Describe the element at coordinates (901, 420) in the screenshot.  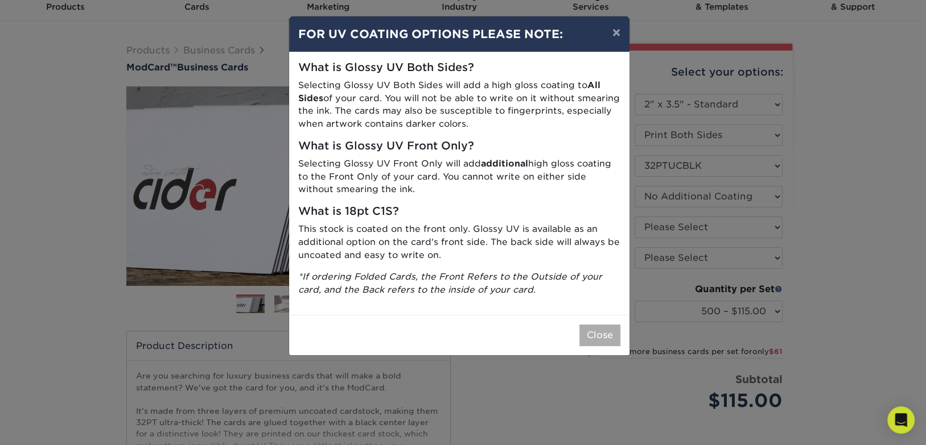
I see `div: Open Intercom Messenger` at that location.